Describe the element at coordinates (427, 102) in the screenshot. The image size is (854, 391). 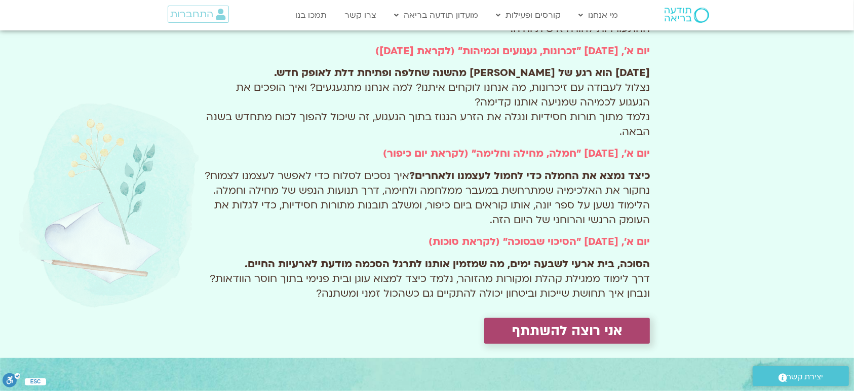
I see `p: נצלול לעבודה עם זיכרונות, מה אנחנו לוקחים איתנו? למה אנחנו מתגעגעים? ואיך הופכים את הגעגוע לכמיהה...` at that location.